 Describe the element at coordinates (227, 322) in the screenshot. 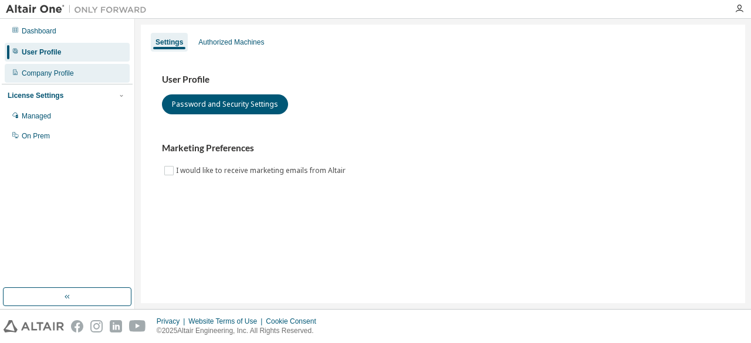

I see `div: Website Terms of Use` at that location.